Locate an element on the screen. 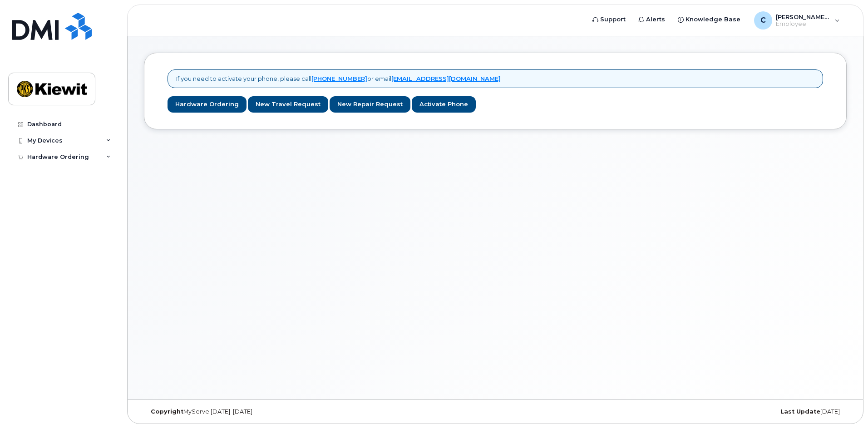 Image resolution: width=868 pixels, height=424 pixels. p: If you need to activate your phone, please call or email is located at coordinates (338, 79).